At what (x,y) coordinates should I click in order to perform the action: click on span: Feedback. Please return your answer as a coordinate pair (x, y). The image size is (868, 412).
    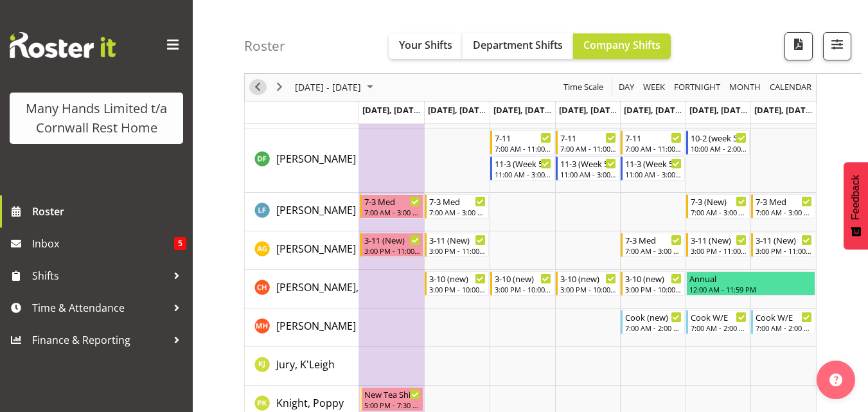
    Looking at the image, I should click on (856, 197).